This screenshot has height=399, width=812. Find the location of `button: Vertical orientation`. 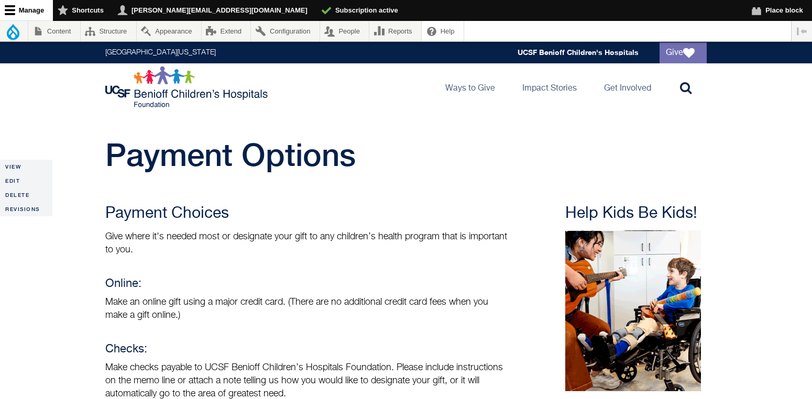

button: Vertical orientation is located at coordinates (801, 31).